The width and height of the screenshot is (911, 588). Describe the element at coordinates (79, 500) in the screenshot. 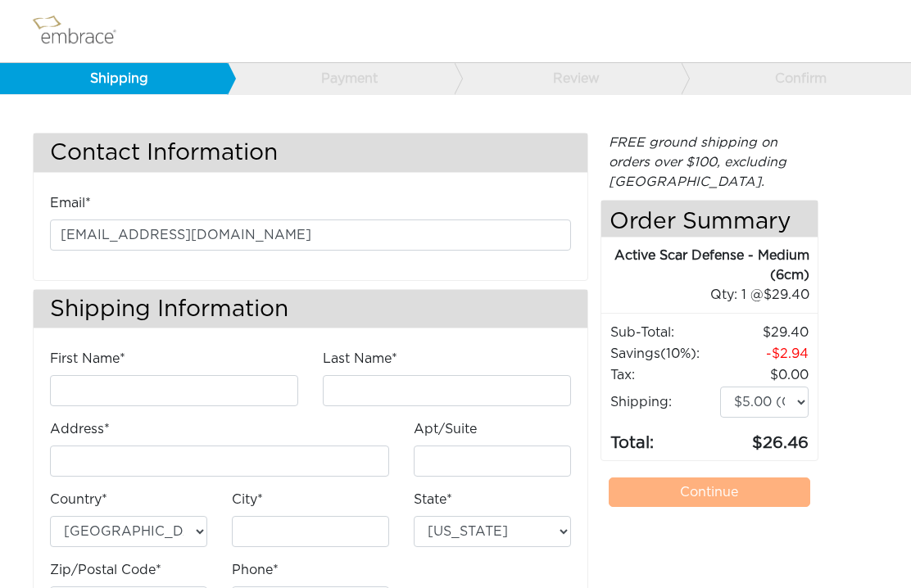

I see `label: Country*` at that location.